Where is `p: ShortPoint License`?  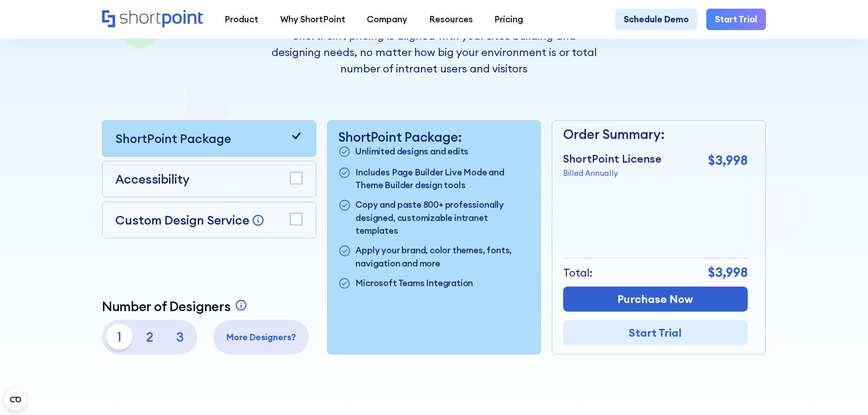
p: ShortPoint License is located at coordinates (612, 159).